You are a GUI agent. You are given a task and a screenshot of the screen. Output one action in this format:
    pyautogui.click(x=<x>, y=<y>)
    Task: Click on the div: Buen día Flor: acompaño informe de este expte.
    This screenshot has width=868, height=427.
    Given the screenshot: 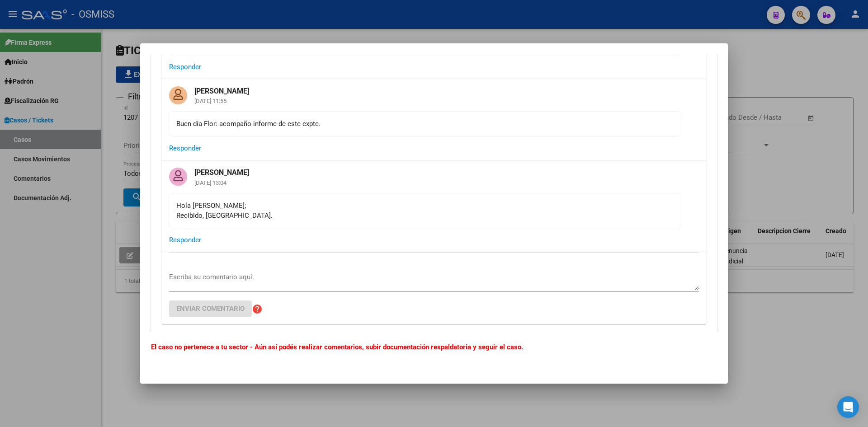 What is the action you would take?
    pyautogui.click(x=425, y=124)
    